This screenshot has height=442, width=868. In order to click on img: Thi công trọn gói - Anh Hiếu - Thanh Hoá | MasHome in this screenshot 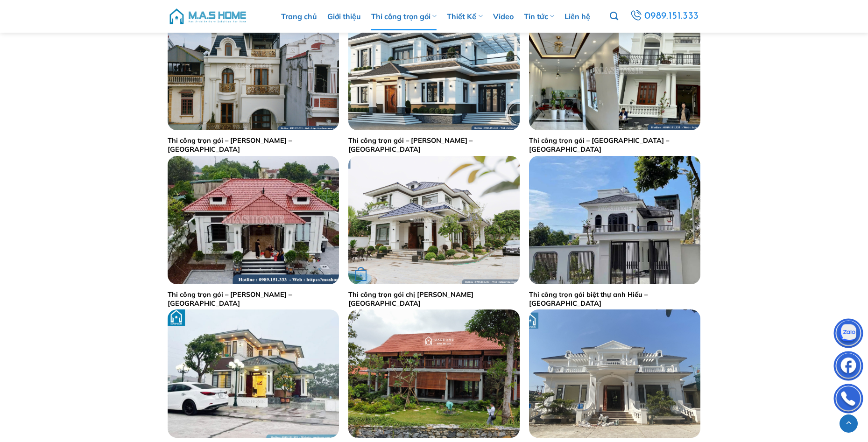, I will do `click(434, 66)`.